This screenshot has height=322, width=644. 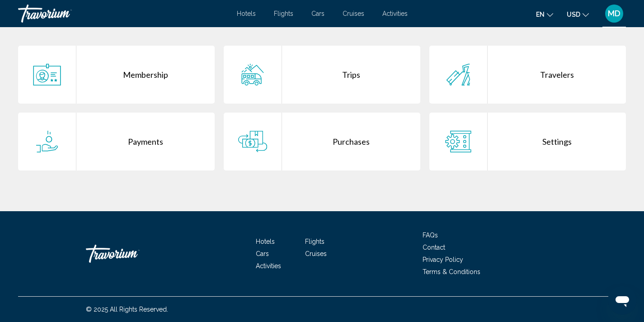 What do you see at coordinates (145, 141) in the screenshot?
I see `div: Payments` at bounding box center [145, 141].